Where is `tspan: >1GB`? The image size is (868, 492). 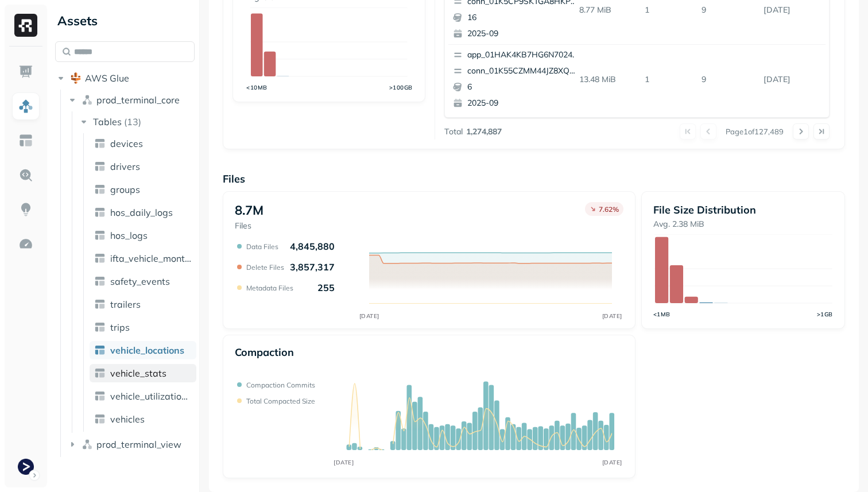 tspan: >1GB is located at coordinates (825, 314).